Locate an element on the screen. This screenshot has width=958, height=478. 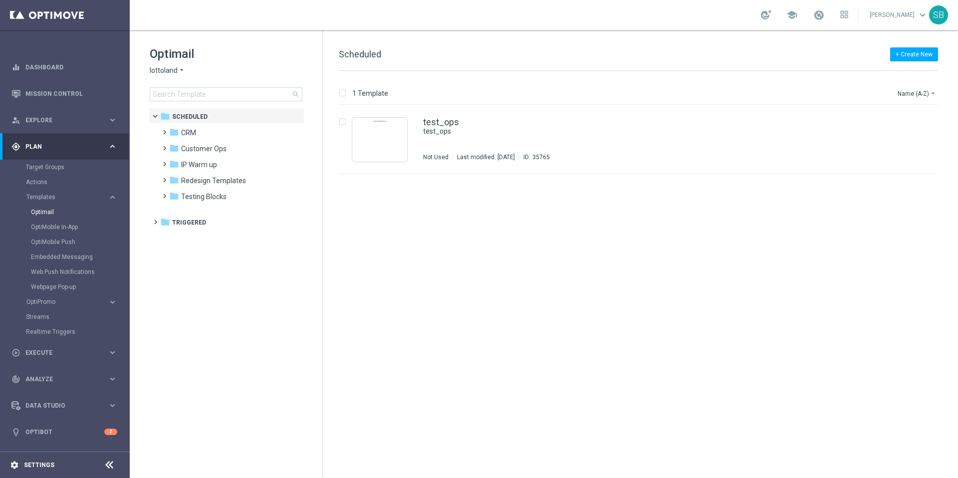
span: Data Studio is located at coordinates (66, 406).